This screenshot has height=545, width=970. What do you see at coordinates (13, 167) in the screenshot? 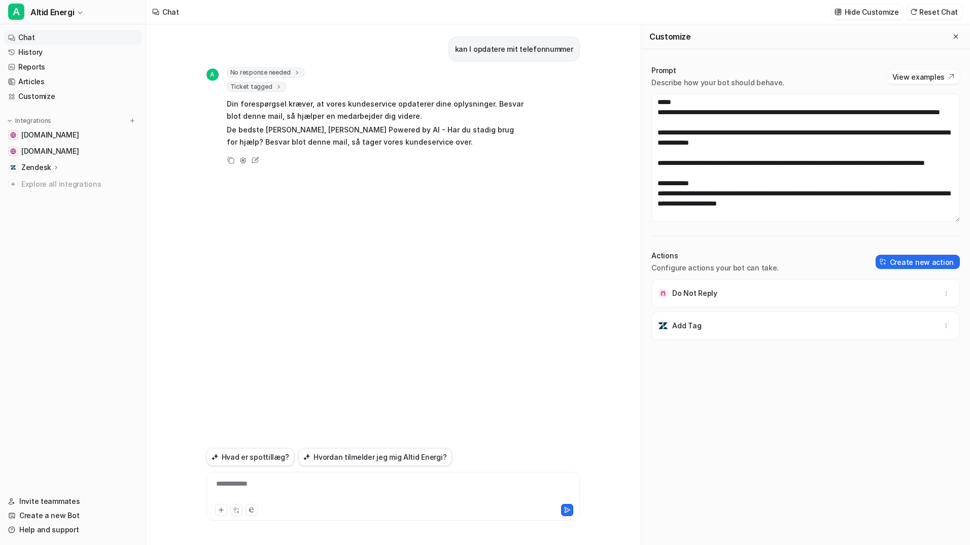
I see `img: Zendesk` at bounding box center [13, 167].